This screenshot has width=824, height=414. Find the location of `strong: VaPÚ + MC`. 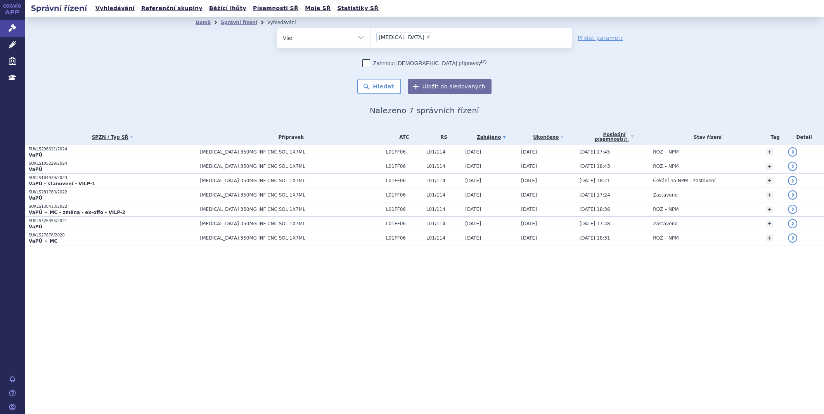

strong: VaPÚ + MC is located at coordinates (43, 241).